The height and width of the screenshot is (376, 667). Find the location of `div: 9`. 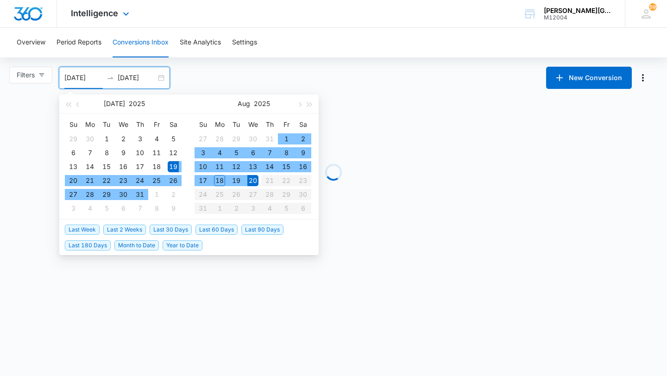

div: 9 is located at coordinates (123, 153).